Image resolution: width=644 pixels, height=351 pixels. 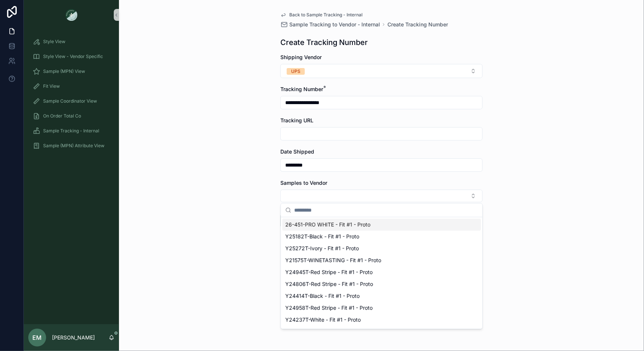 I want to click on img: App logo, so click(x=71, y=15).